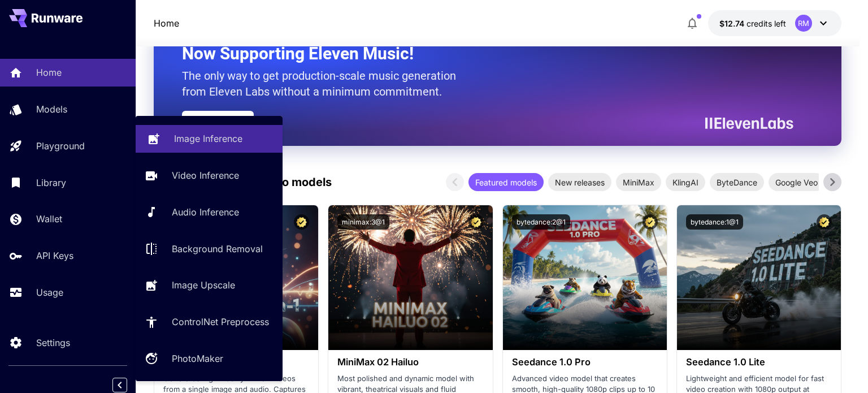  Describe the element at coordinates (638, 182) in the screenshot. I see `span: MiniMax` at that location.